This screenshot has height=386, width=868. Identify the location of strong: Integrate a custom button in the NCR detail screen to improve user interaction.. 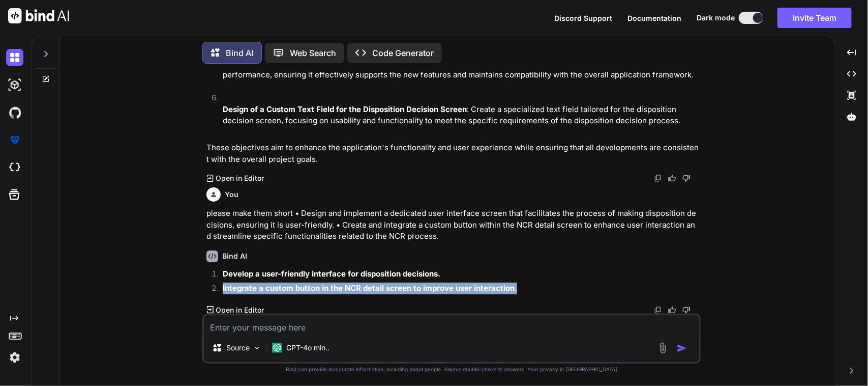
(370, 288).